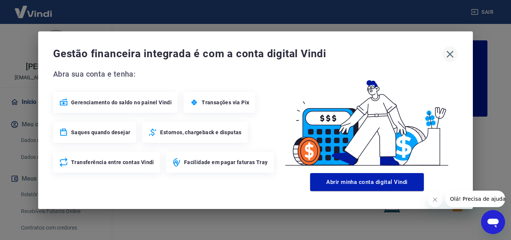 This screenshot has height=240, width=511. Describe the element at coordinates (121, 103) in the screenshot. I see `span: Gerenciamento do saldo no painel Vindi` at that location.